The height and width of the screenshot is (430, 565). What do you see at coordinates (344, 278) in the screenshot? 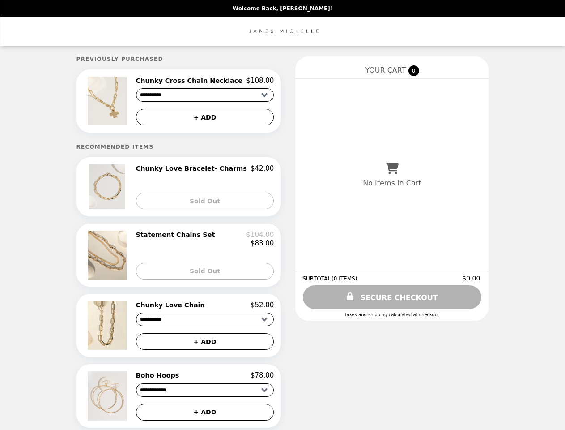
I see `span: ( 0 ITEMS )` at bounding box center [344, 278].